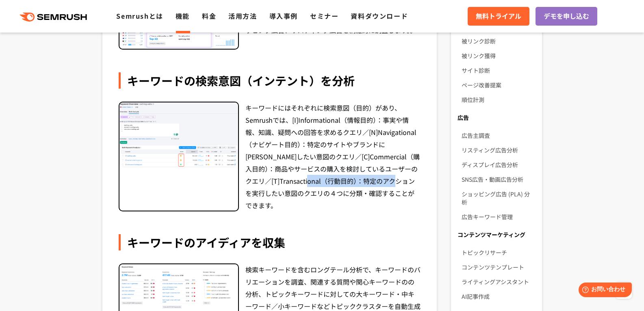 The width and height of the screenshot is (644, 311). What do you see at coordinates (498, 216) in the screenshot?
I see `a: 広告キーワード管理` at bounding box center [498, 216].